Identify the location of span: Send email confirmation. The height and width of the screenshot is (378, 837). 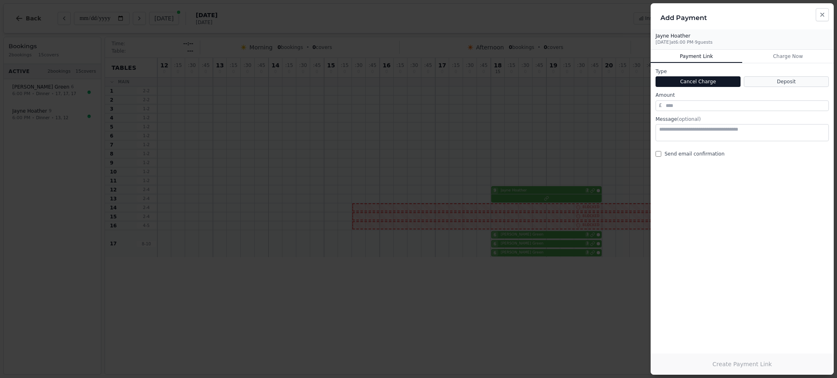
(694, 154).